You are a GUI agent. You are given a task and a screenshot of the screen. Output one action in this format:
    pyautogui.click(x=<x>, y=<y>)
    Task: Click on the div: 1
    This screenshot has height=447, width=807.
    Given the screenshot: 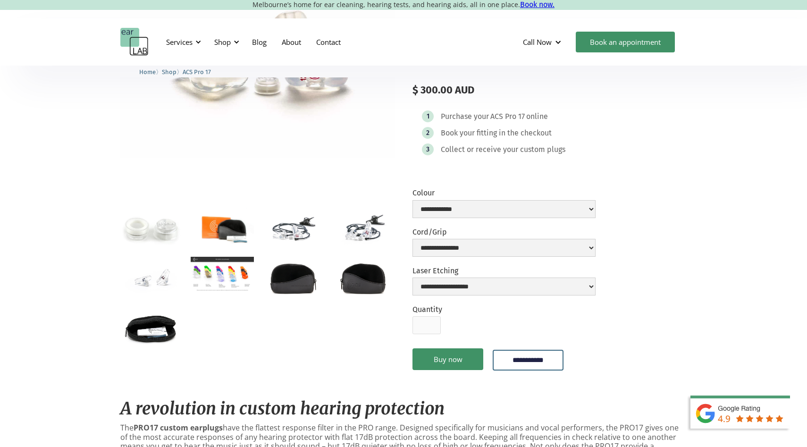 What is the action you would take?
    pyautogui.click(x=428, y=116)
    